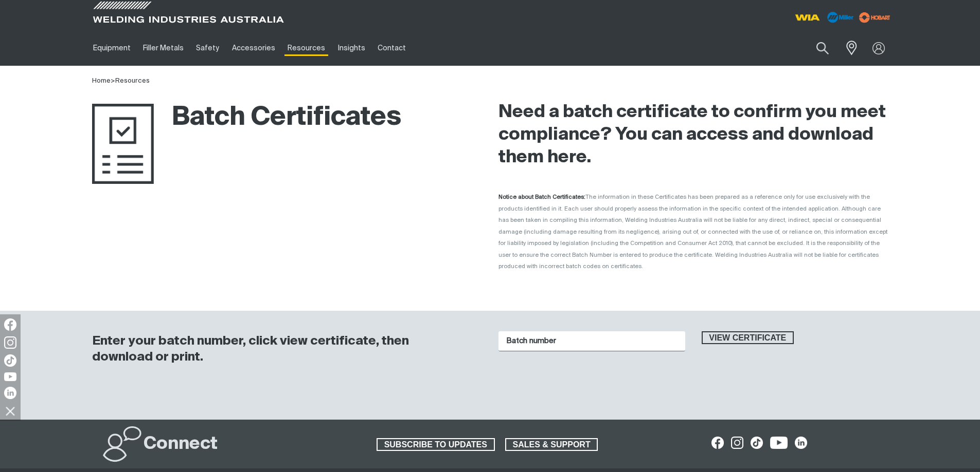 Image resolution: width=980 pixels, height=472 pixels. Describe the element at coordinates (112, 48) in the screenshot. I see `a: Equipment` at that location.